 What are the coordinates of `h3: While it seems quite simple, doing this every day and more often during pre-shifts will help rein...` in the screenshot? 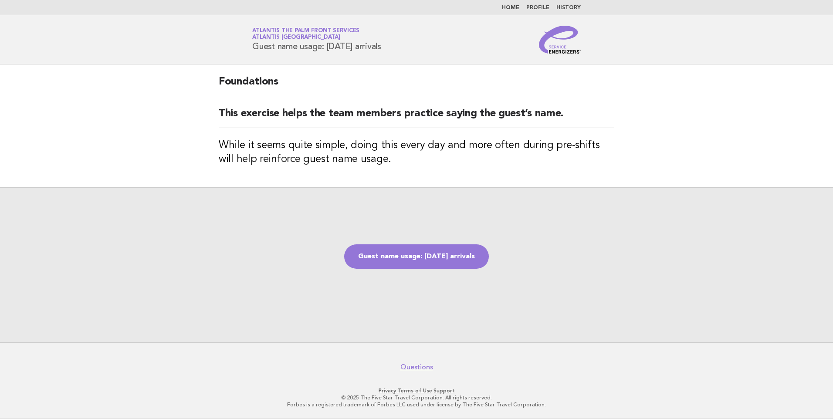 It's located at (417, 153).